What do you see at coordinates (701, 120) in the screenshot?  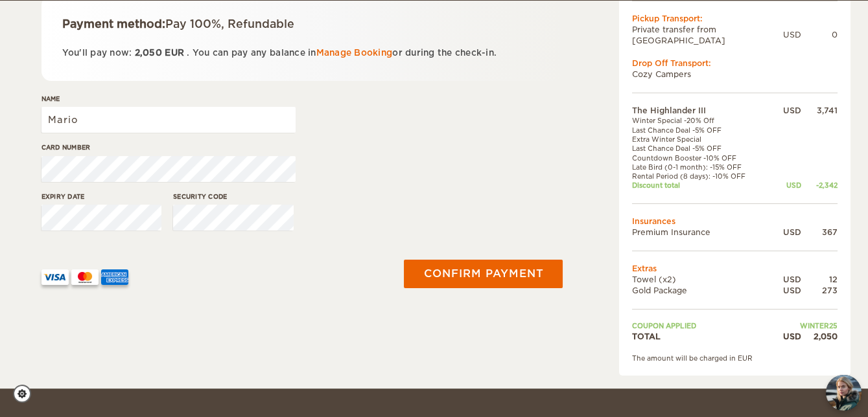 I see `td: Winter Special -20% Off` at bounding box center [701, 120].